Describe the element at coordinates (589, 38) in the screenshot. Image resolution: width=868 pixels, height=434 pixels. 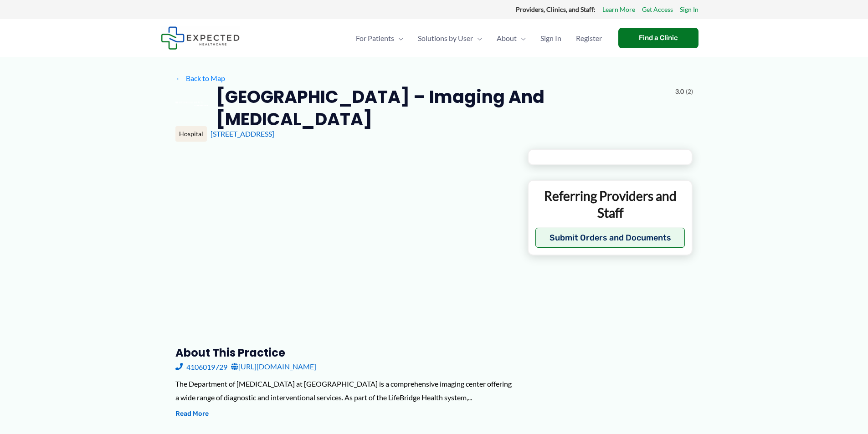
I see `span: Register` at that location.